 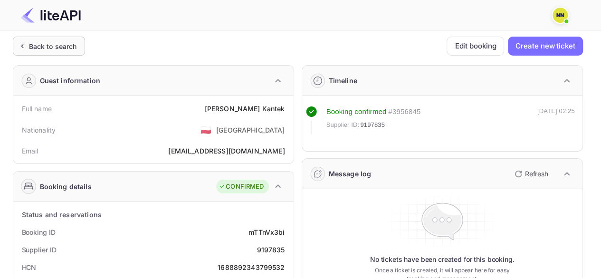 What do you see at coordinates (39, 130) in the screenshot?
I see `div: Nationality` at bounding box center [39, 130].